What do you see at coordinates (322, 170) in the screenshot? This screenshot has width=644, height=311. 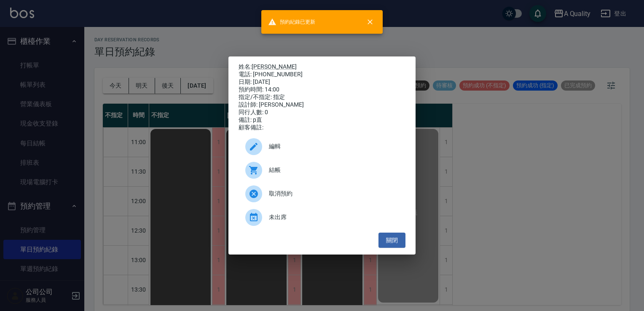 I see `div: 結帳` at bounding box center [322, 170].